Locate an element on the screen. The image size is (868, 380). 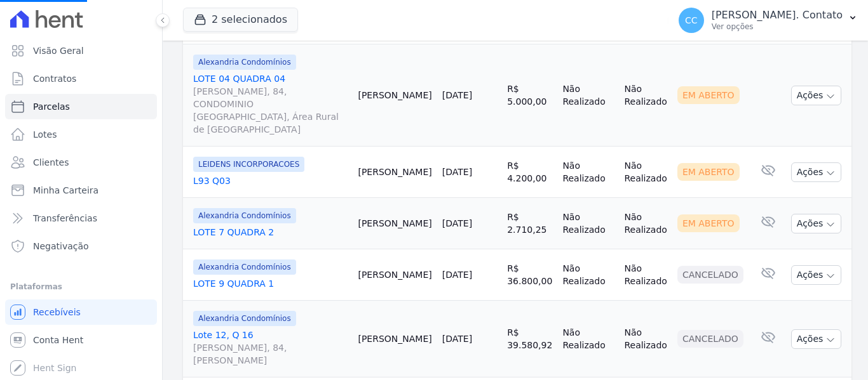
span: Recebíveis is located at coordinates (57, 312).